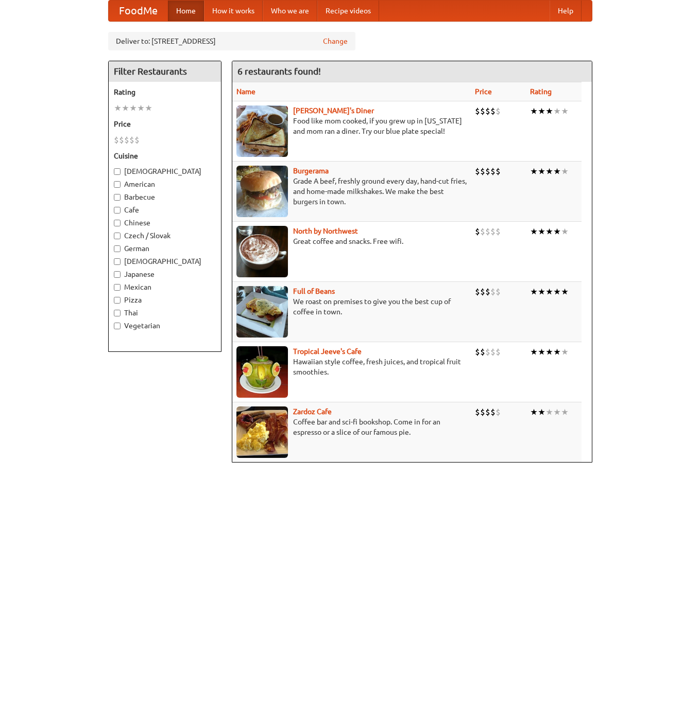  What do you see at coordinates (117, 223) in the screenshot?
I see `input: Chinese` at bounding box center [117, 223].